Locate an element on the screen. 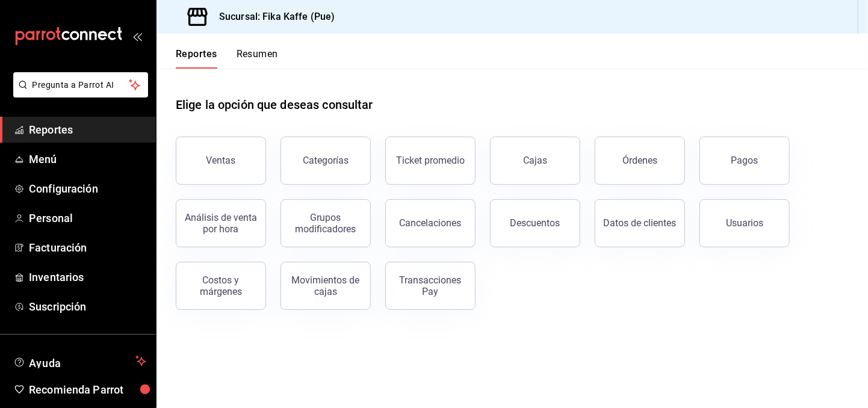 The width and height of the screenshot is (868, 408). button: Ventas is located at coordinates (221, 160).